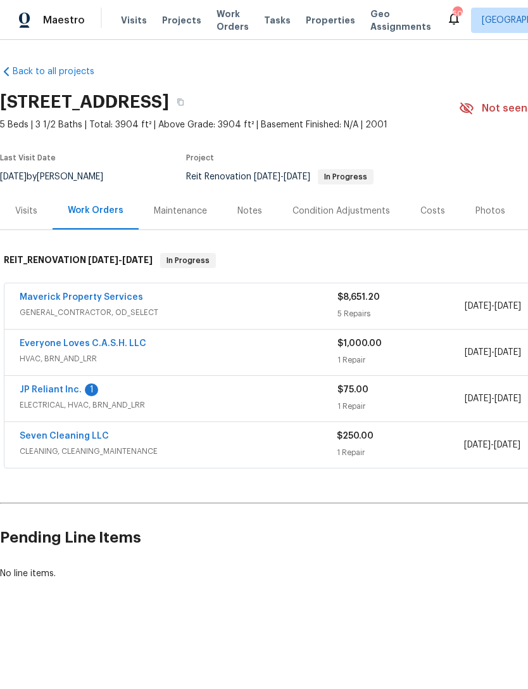 The height and width of the screenshot is (689, 528). I want to click on span: Tasks, so click(277, 20).